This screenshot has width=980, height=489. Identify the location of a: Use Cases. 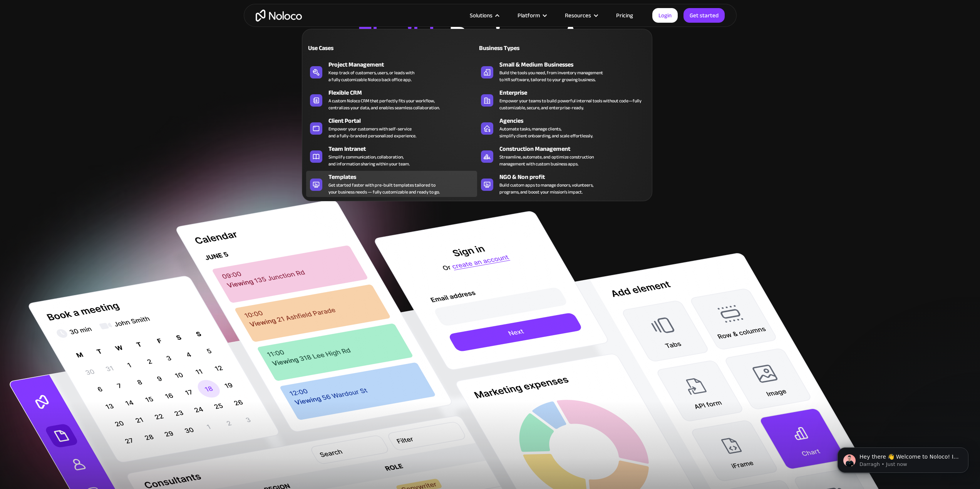
(391, 48).